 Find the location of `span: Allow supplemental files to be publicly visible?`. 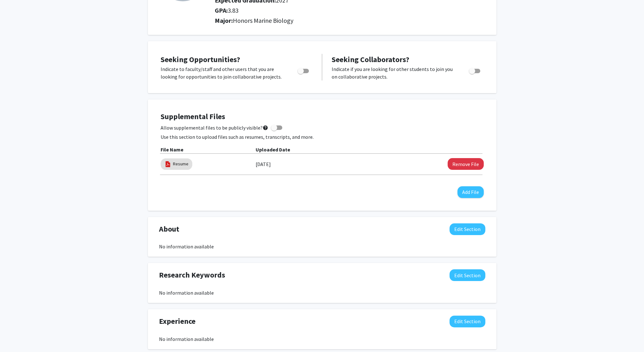

span: Allow supplemental files to be publicly visible? is located at coordinates (215, 128).